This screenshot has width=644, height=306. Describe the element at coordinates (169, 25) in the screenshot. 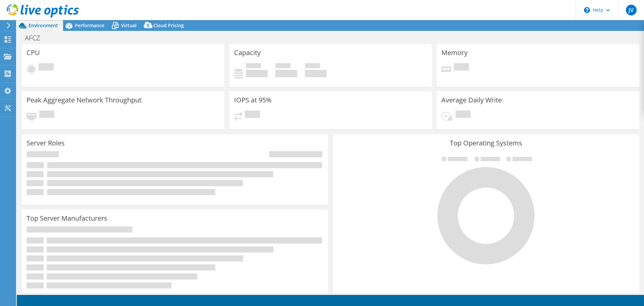

I see `span: Cloud Pricing` at that location.